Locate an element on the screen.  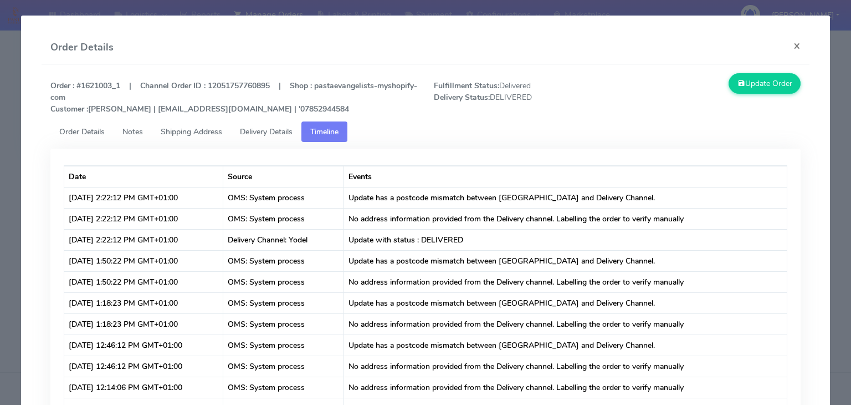
strong: Customer : is located at coordinates (69, 109).